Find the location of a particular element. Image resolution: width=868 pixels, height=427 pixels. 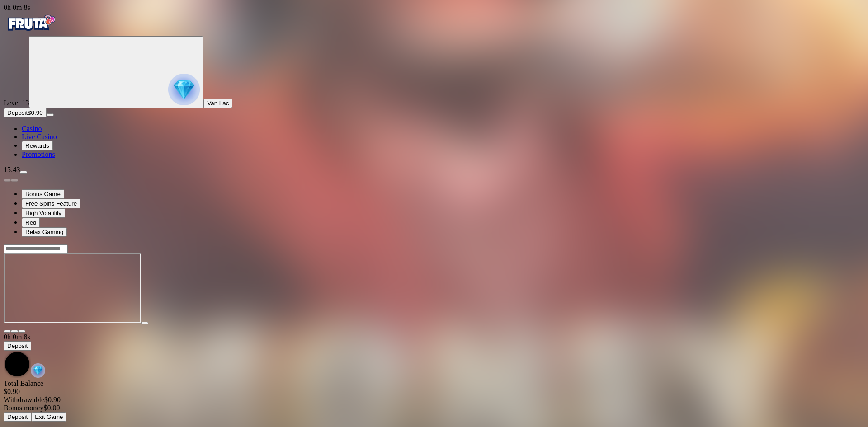

a: Live Casino is located at coordinates (40, 137).